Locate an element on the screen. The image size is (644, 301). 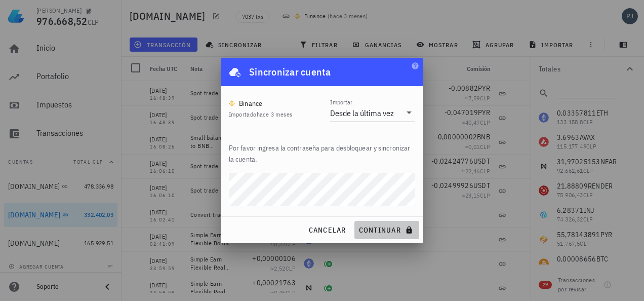
div: Desde la última vez is located at coordinates (362, 113).